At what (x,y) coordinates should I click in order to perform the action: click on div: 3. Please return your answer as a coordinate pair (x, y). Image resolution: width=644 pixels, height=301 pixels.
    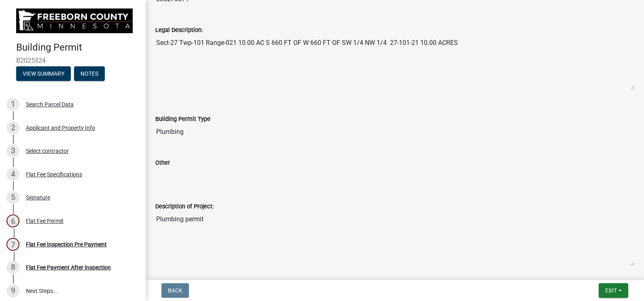
    Looking at the image, I should click on (13, 151).